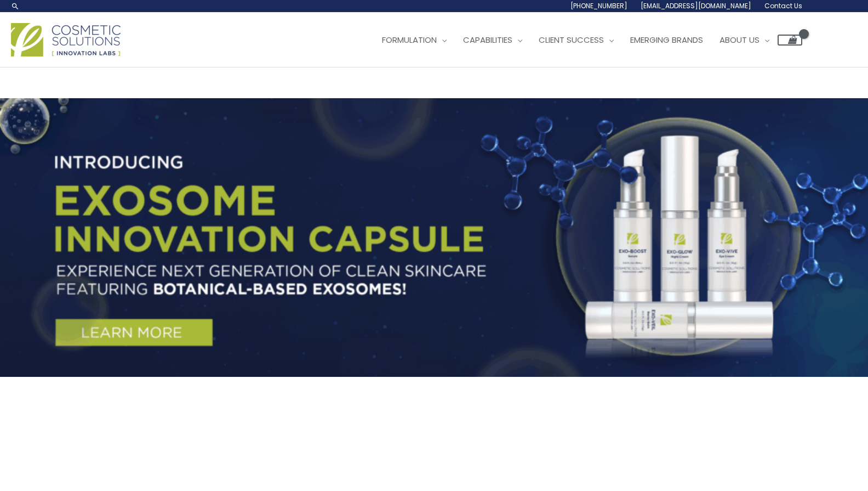 The width and height of the screenshot is (868, 491). I want to click on span: Capabilities, so click(488, 39).